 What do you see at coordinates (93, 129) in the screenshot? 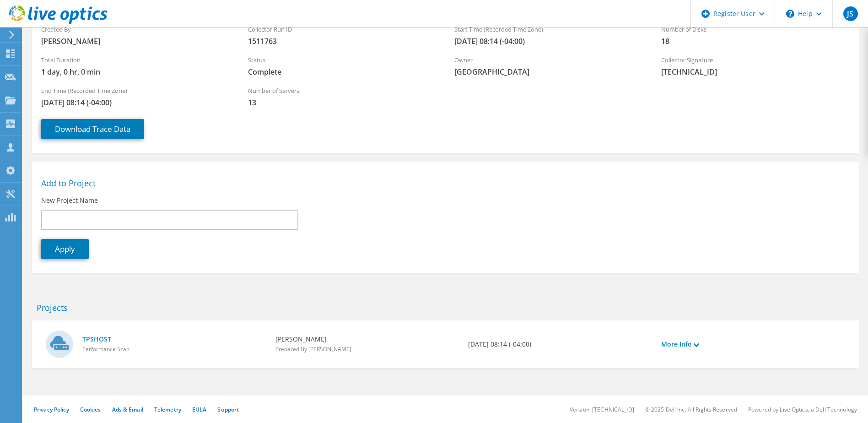
I see `a: Download Trace Data` at bounding box center [93, 129].